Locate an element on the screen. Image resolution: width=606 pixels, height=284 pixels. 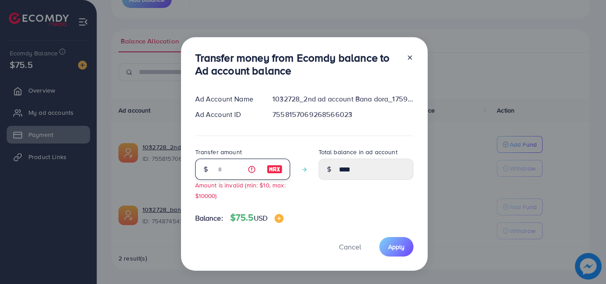
span: USD is located at coordinates (260, 218).